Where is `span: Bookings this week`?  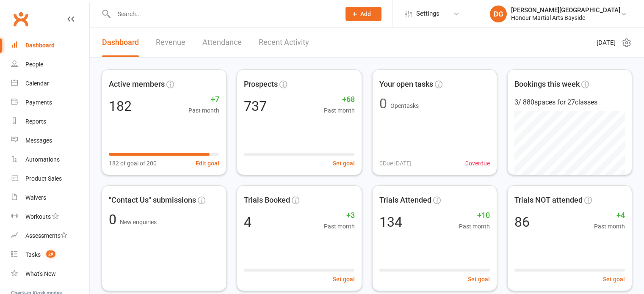 span: Bookings this week is located at coordinates (547, 84).